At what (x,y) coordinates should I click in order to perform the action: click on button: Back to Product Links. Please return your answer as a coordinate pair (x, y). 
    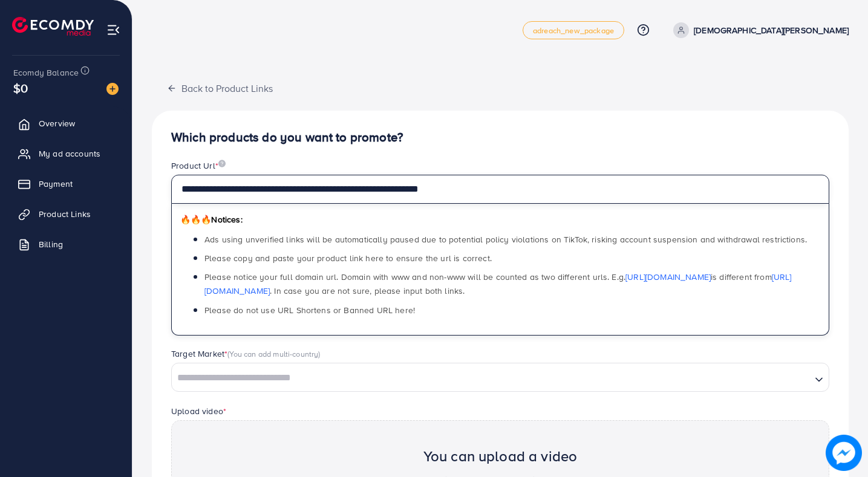
    Looking at the image, I should click on (220, 87).